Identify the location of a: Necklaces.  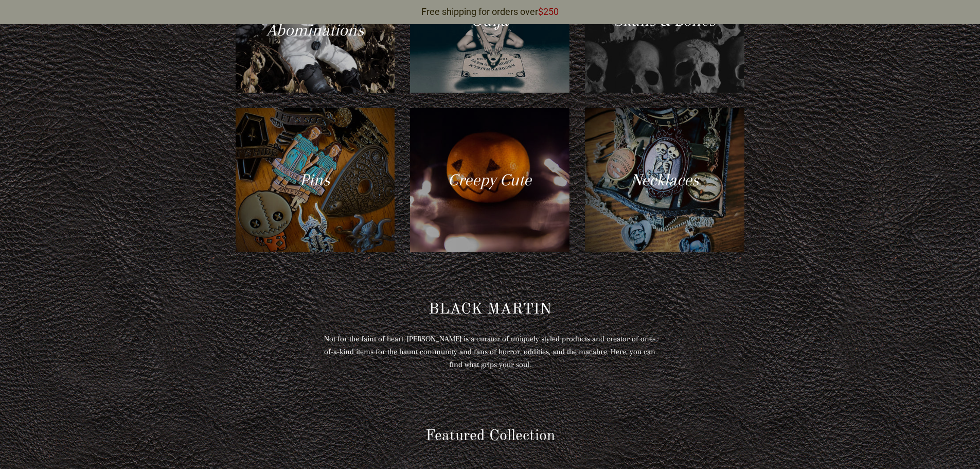
(664, 180).